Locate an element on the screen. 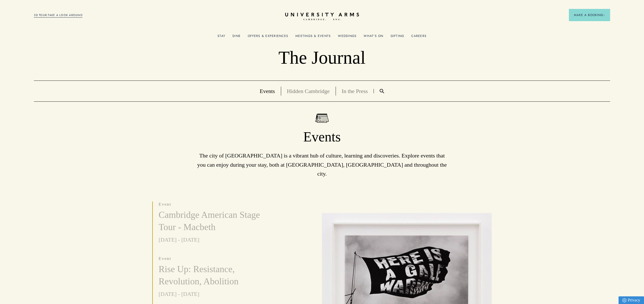  a: Privacy is located at coordinates (631, 300).